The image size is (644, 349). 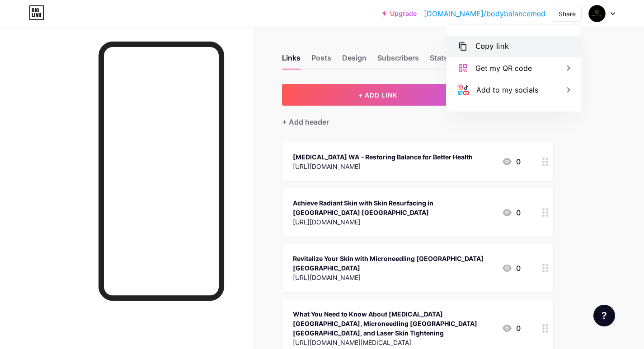 What do you see at coordinates (378, 95) in the screenshot?
I see `button: + ADD LINK` at bounding box center [378, 95].